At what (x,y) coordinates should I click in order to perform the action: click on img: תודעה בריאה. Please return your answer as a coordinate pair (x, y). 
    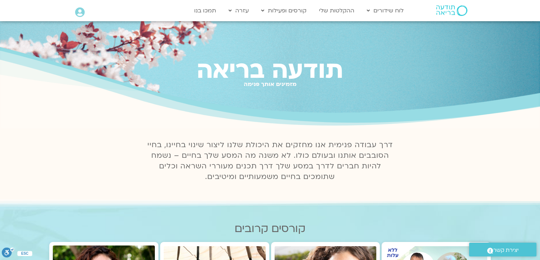
    Looking at the image, I should click on (452, 11).